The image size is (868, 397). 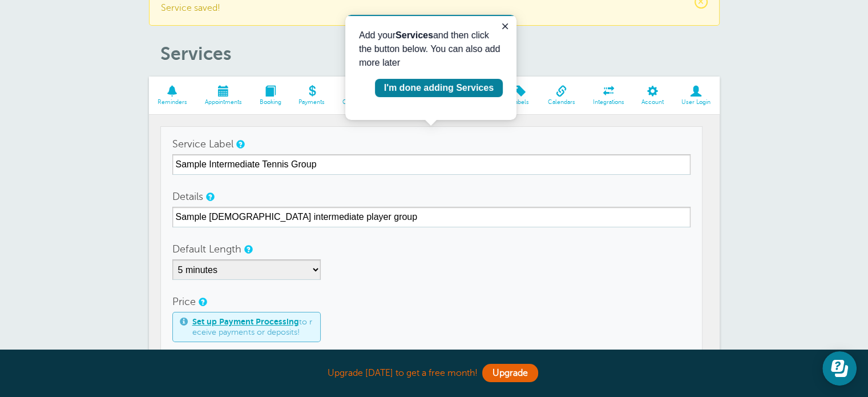 I want to click on h1: Services, so click(x=440, y=53).